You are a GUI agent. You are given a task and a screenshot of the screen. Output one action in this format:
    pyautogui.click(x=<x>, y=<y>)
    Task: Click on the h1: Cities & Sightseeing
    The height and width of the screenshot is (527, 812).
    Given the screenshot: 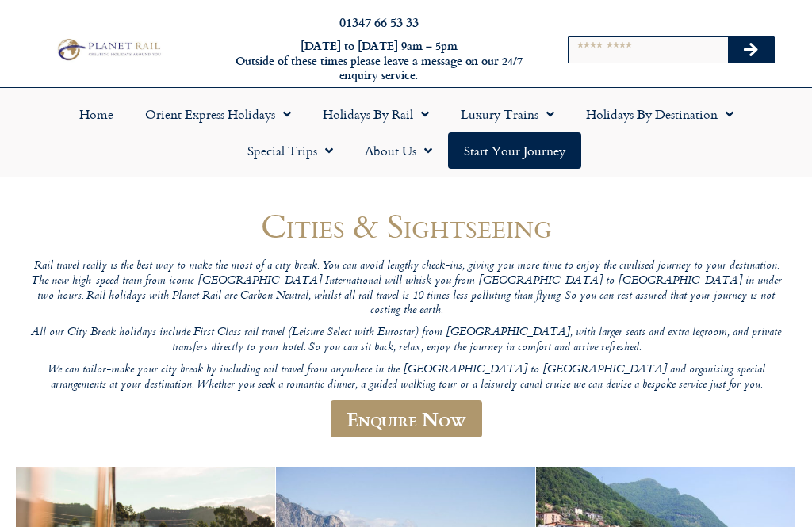 What is the action you would take?
    pyautogui.click(x=406, y=225)
    